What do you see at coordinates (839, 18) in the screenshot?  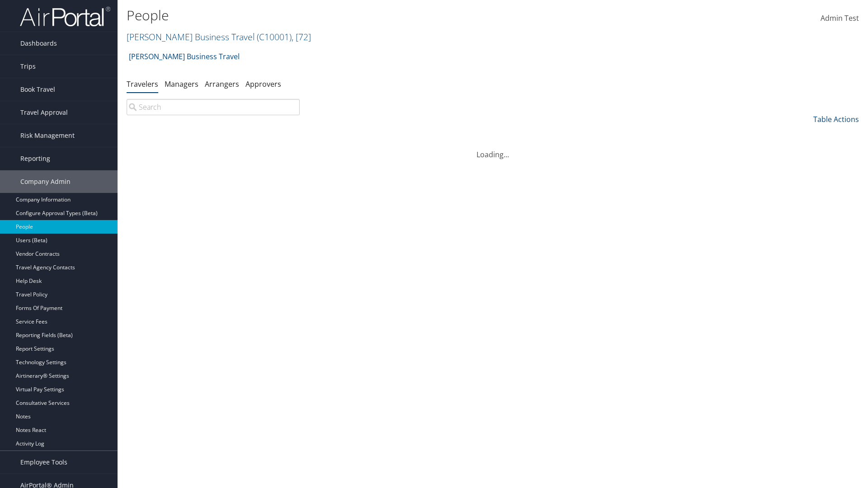 I see `a: Admin Test` at bounding box center [839, 18].